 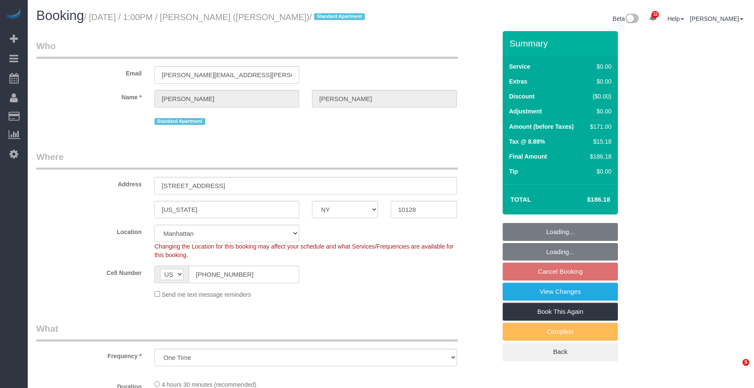 I want to click on label: Tip, so click(x=514, y=172).